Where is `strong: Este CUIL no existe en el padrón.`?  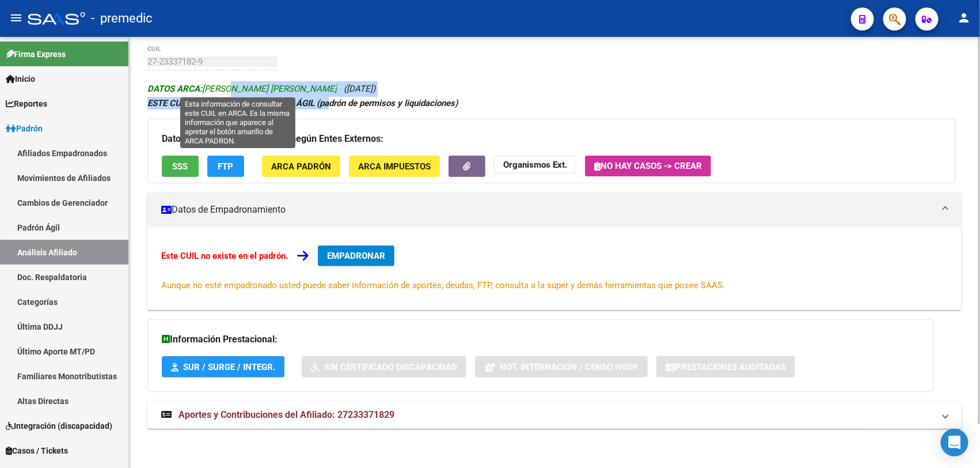
strong: Este CUIL no existe en el padrón. is located at coordinates (225, 256).